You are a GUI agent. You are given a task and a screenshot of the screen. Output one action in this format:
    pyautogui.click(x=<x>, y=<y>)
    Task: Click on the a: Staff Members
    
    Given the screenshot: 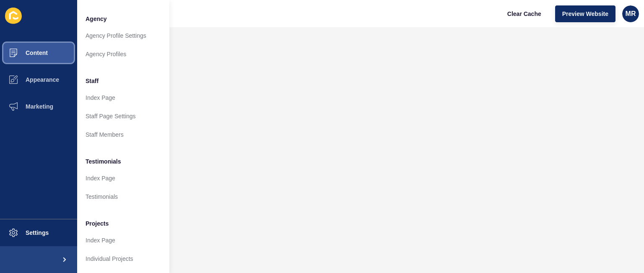 What is the action you would take?
    pyautogui.click(x=123, y=135)
    